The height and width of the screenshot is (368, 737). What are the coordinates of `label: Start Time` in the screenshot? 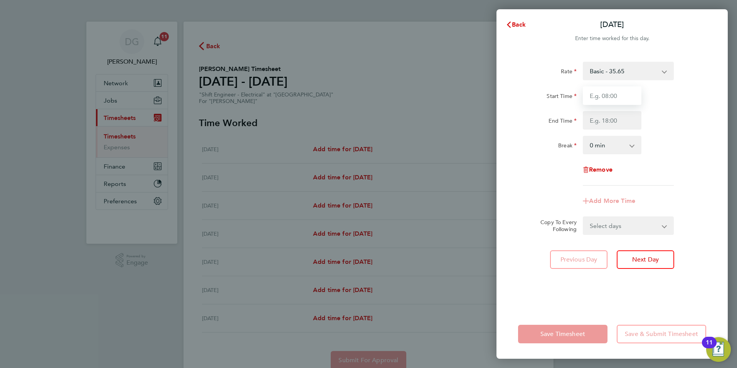 It's located at (561, 97).